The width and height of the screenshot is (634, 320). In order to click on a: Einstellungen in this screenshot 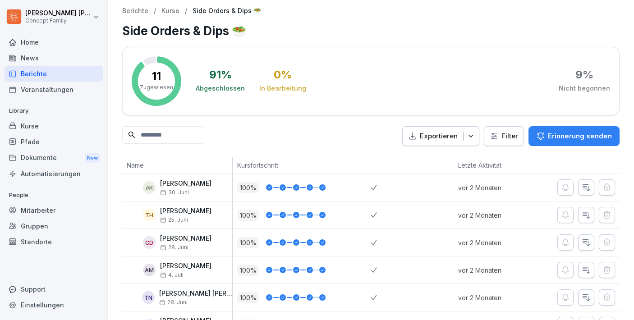, I will do `click(54, 305)`.